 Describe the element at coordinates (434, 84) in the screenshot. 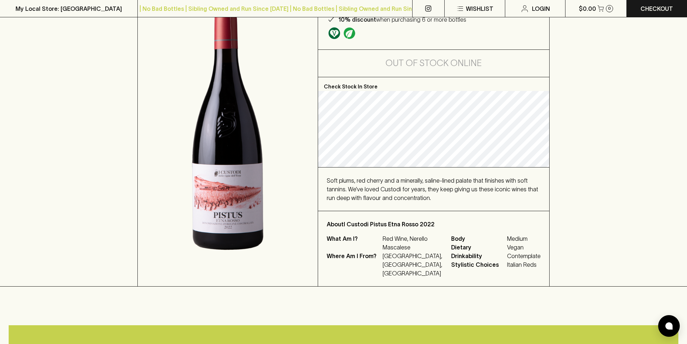

I see `p: Check Stock In Store` at that location.